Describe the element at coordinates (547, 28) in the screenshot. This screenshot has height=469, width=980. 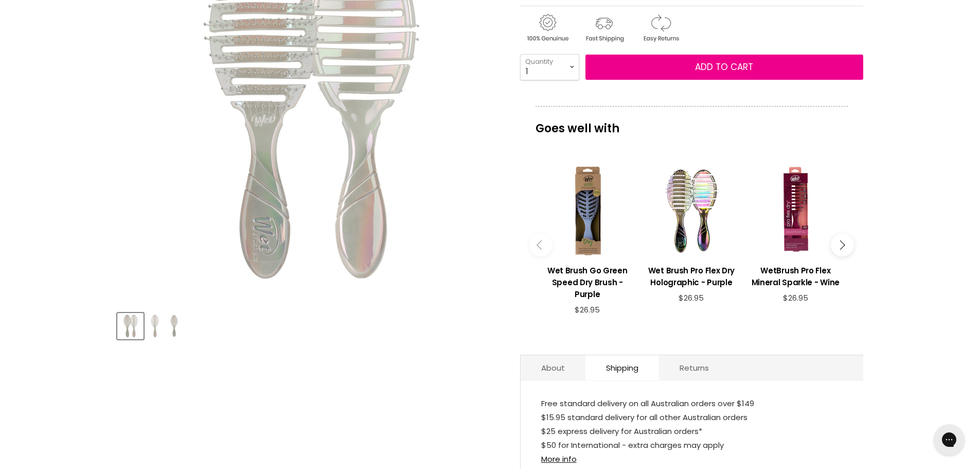
I see `img: genuine.gif` at that location.